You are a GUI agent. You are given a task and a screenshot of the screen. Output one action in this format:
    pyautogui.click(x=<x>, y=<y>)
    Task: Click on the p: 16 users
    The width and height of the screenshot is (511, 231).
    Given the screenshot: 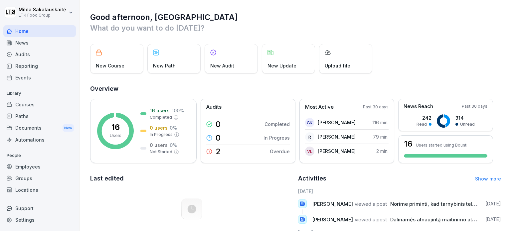 What is the action you would take?
    pyautogui.click(x=160, y=110)
    